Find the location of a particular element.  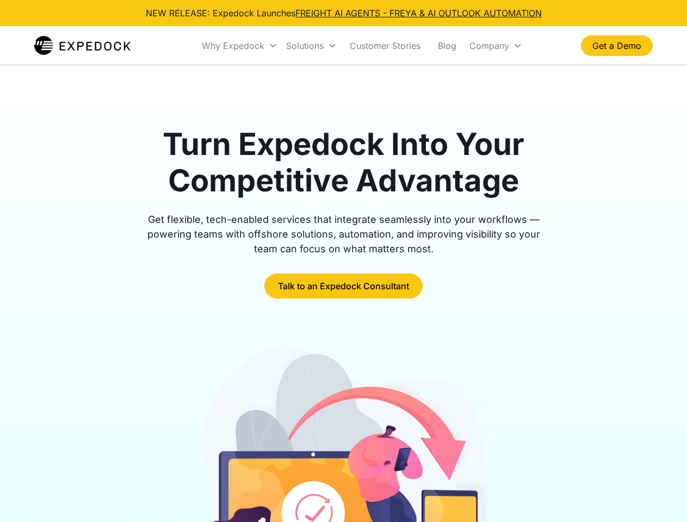

div: Chat Widget is located at coordinates (660, 496).